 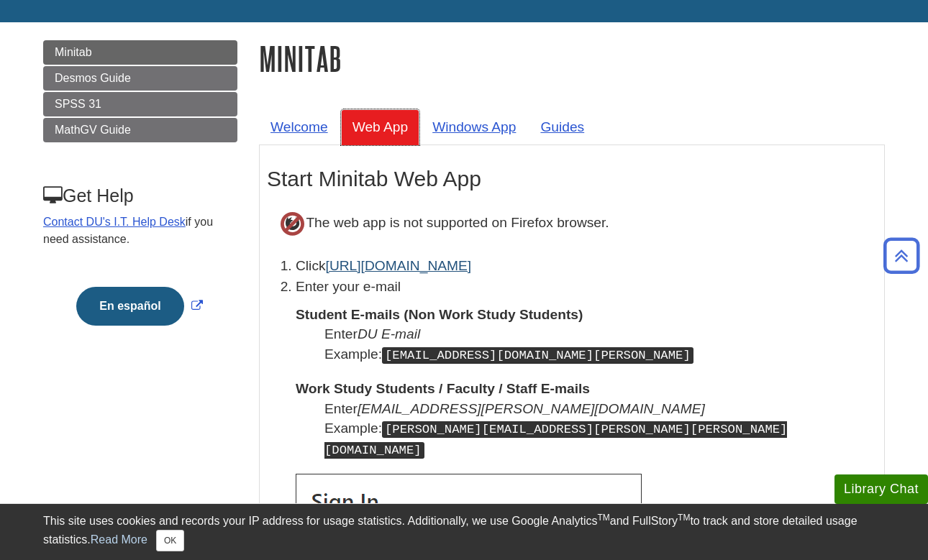 What do you see at coordinates (464, 532) in the screenshot?
I see `div: This site uses cookies and records your IP address for usage statistics. Additionally, we use Goo...` at bounding box center [464, 532].